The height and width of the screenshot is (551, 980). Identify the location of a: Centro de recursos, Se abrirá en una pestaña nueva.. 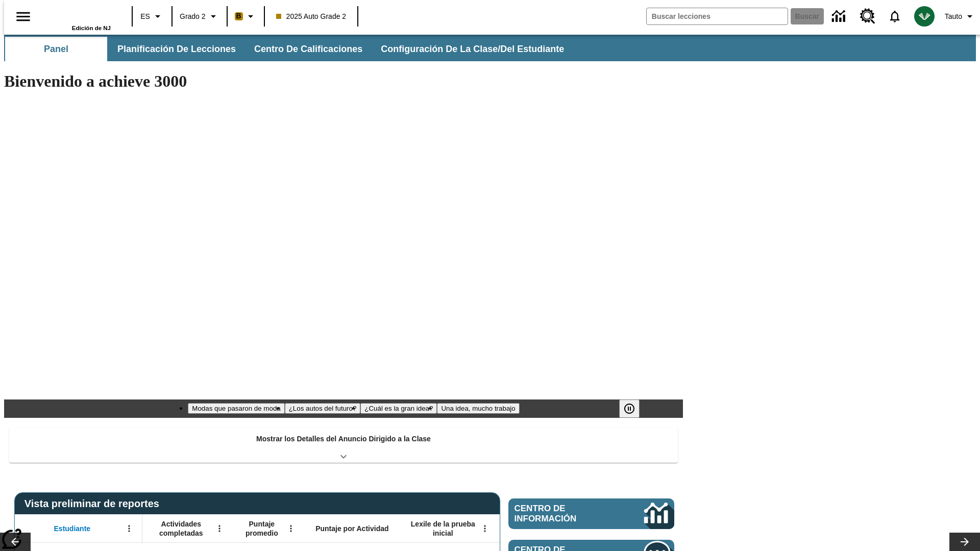
(868, 17).